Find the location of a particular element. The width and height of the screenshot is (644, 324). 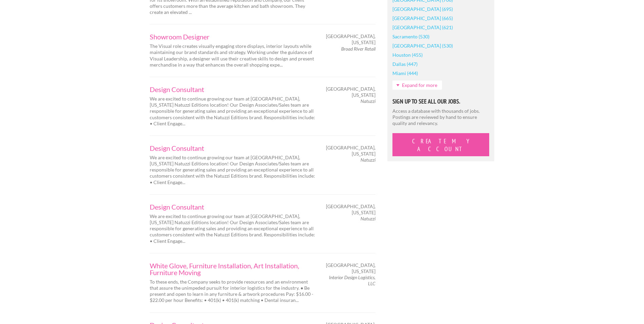

p: To these ends, the Company seeks to provide resources and an environment that assure the unimpede... is located at coordinates (233, 291).